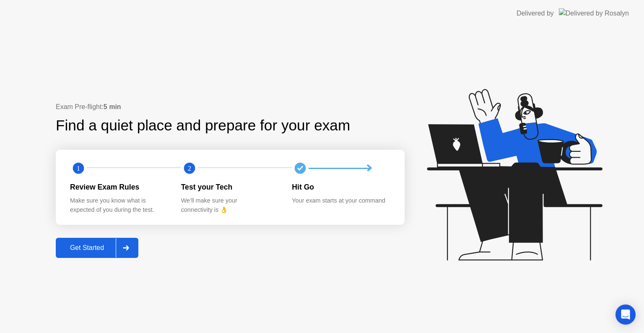 The width and height of the screenshot is (644, 333). What do you see at coordinates (203, 126) in the screenshot?
I see `div: Find a quiet place and prepare for your exam` at bounding box center [203, 126].